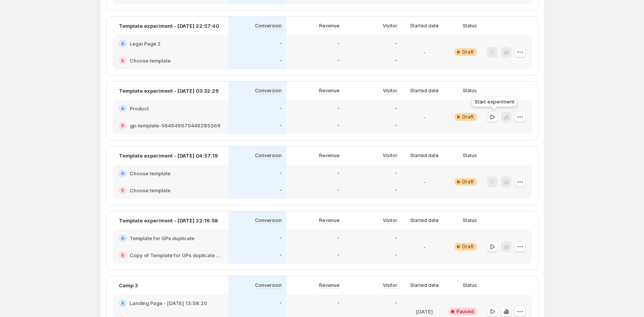  What do you see at coordinates (162, 239) in the screenshot?
I see `h2: Template for GPs duplicate` at bounding box center [162, 239].